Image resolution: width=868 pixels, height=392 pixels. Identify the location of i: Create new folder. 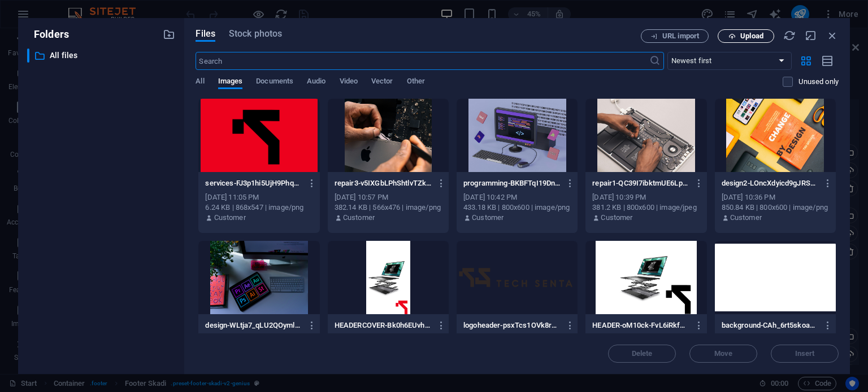
(169, 35).